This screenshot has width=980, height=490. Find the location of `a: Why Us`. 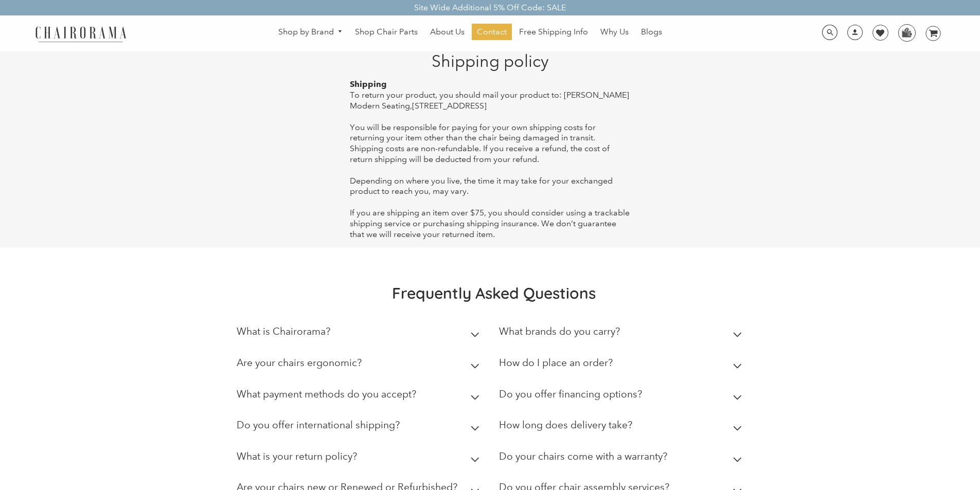

a: Why Us is located at coordinates (614, 31).